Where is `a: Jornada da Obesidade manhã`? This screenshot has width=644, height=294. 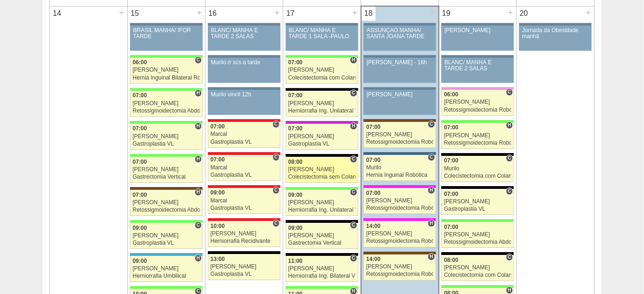 a: Jornada da Obesidade manhã is located at coordinates (555, 38).